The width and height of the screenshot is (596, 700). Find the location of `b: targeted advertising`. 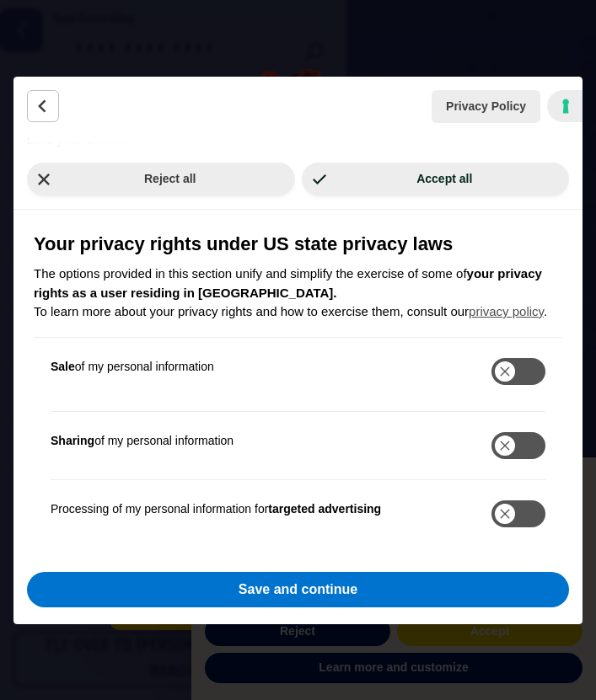

b: targeted advertising is located at coordinates (324, 509).